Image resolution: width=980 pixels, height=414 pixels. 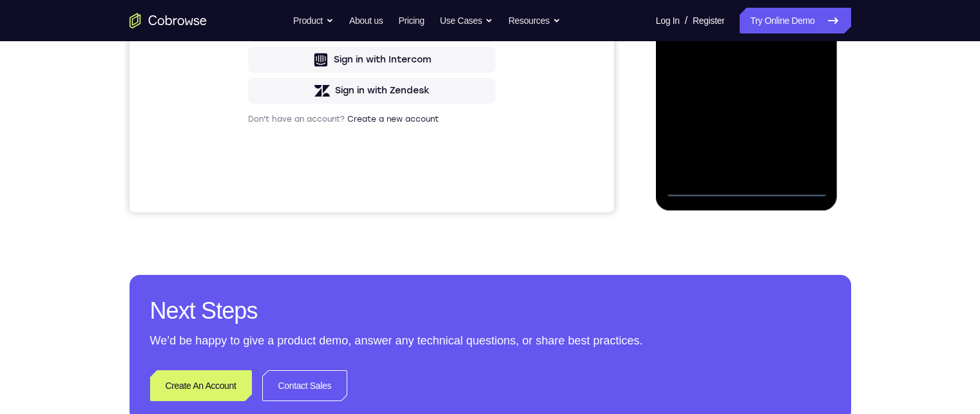 I want to click on p: We’d be happy to give a product demo, answer any technical questions, or share best practices., so click(x=490, y=341).